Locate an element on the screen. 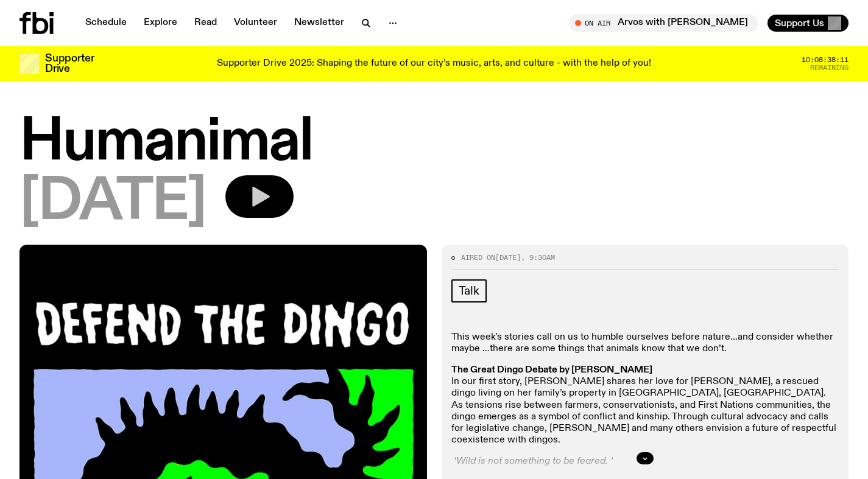  h1: Humanimal is located at coordinates (433, 143).